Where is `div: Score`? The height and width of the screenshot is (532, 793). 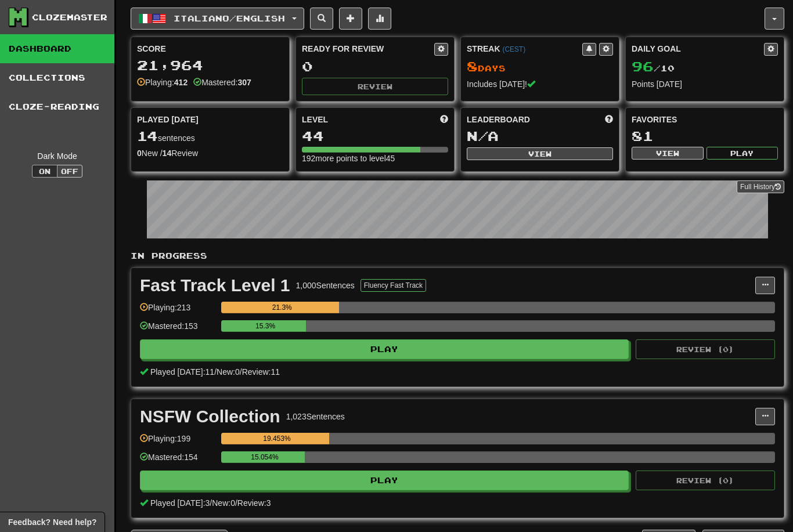
div: Score is located at coordinates (210, 49).